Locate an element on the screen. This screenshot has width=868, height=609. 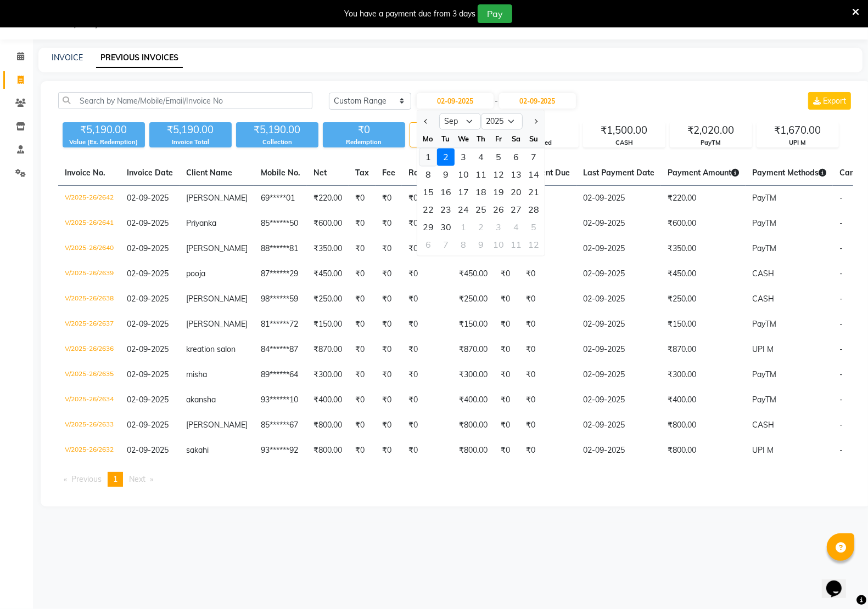
div: Monday, September 8, 2025 is located at coordinates (428, 175).